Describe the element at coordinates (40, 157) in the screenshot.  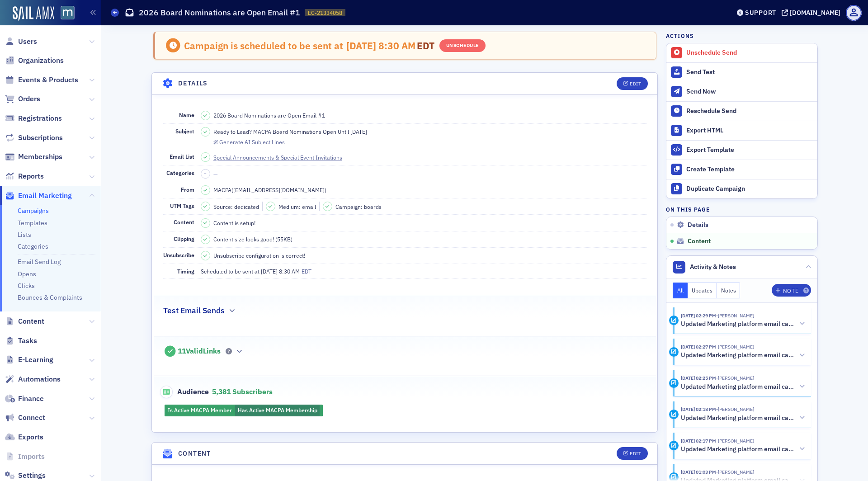
I see `span: Memberships` at that location.